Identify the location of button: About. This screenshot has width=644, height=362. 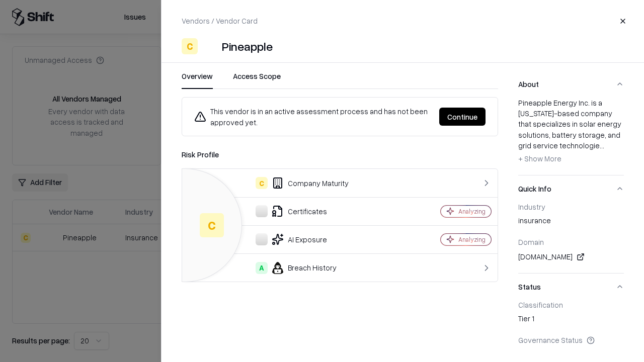
(571, 84).